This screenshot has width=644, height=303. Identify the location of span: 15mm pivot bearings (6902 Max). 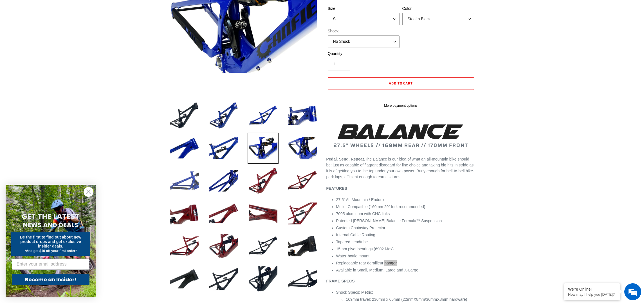
(365, 249).